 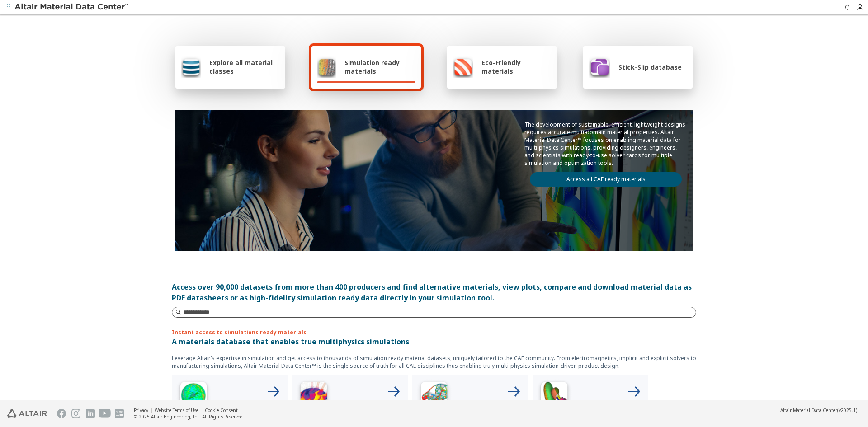 What do you see at coordinates (189, 417) in the screenshot?
I see `div: © 2025 Altair Engineering, Inc. All Rights Reserved.` at bounding box center [189, 417].